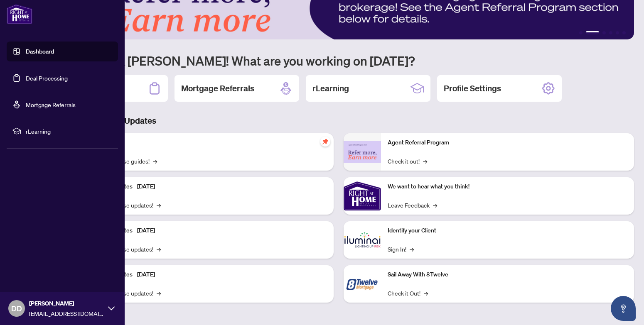 Image resolution: width=644 pixels, height=325 pixels. What do you see at coordinates (362, 240) in the screenshot?
I see `img: Identify your Client` at bounding box center [362, 240].